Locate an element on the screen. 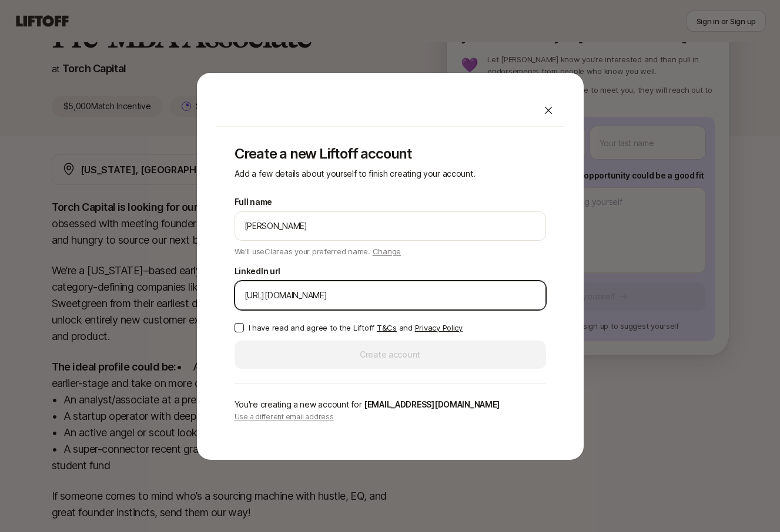 The height and width of the screenshot is (532, 780). p: Add a few details about yourself to finish creating your account. is located at coordinates (390, 174).